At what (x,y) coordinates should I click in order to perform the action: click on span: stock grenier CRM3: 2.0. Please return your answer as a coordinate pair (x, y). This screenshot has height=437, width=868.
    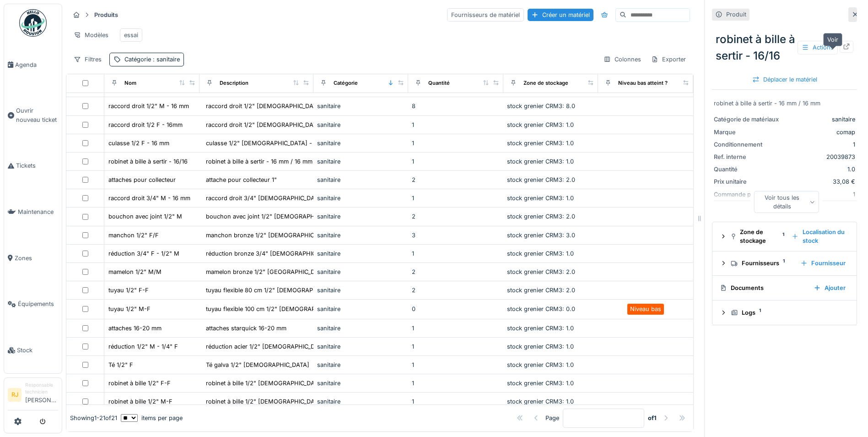
    Looking at the image, I should click on (541, 180).